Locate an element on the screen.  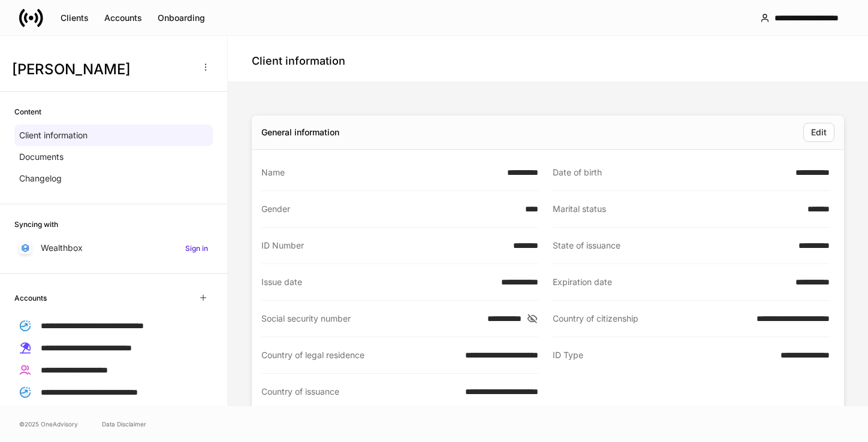
a: Data Disclaimer is located at coordinates (124, 424).